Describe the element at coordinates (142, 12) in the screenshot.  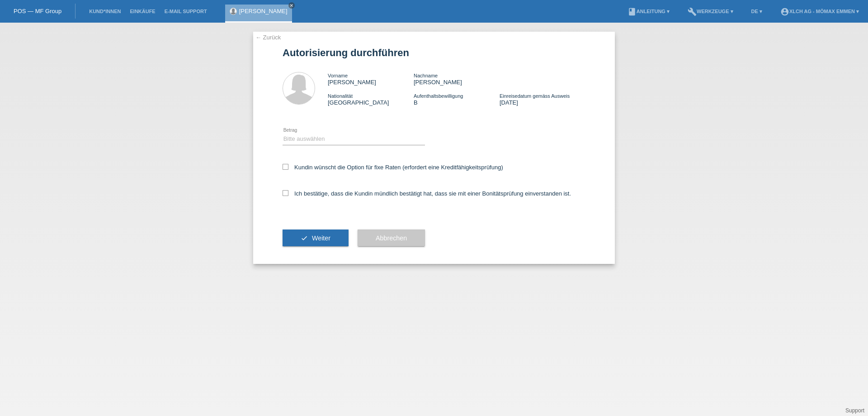
I see `a: Einkäufe` at that location.